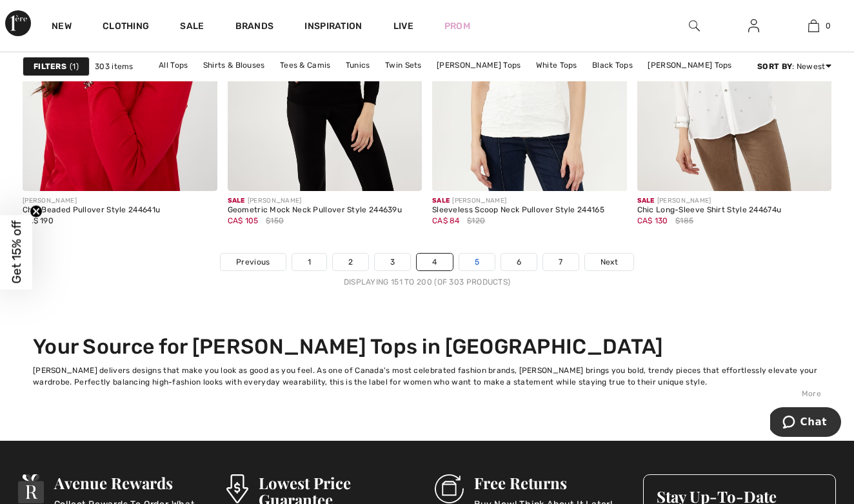  What do you see at coordinates (609, 262) in the screenshot?
I see `a: Next` at bounding box center [609, 262].